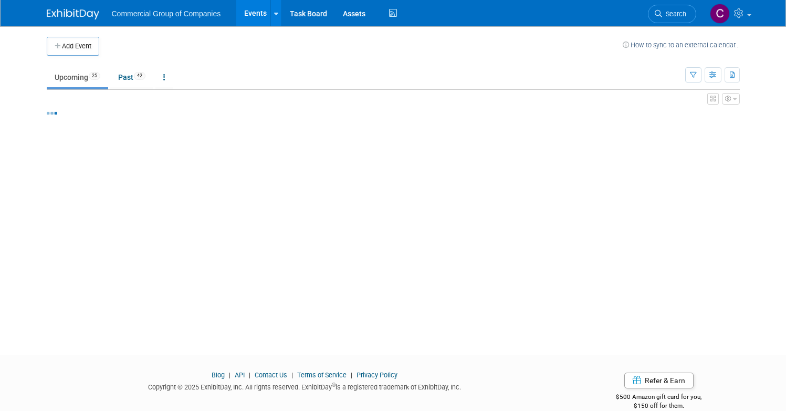  Describe the element at coordinates (377, 374) in the screenshot. I see `a: Privacy Policy` at that location.